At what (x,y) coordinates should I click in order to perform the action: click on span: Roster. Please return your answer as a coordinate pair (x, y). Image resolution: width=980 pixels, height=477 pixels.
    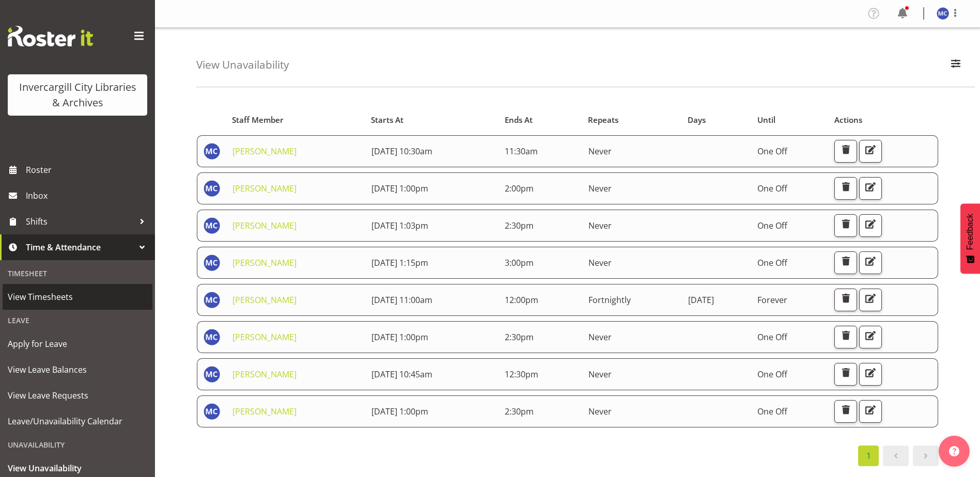
    Looking at the image, I should click on (87, 170).